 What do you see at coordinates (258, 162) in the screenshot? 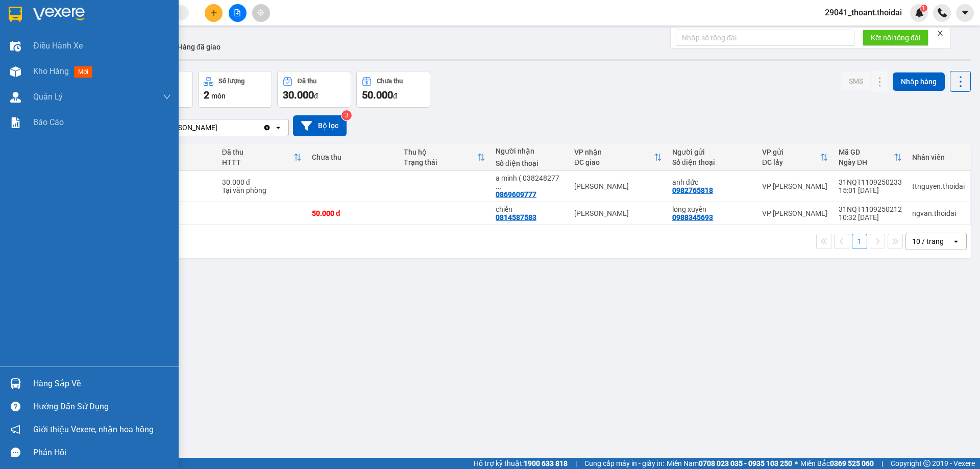
I see `div: HTTT` at bounding box center [258, 162].